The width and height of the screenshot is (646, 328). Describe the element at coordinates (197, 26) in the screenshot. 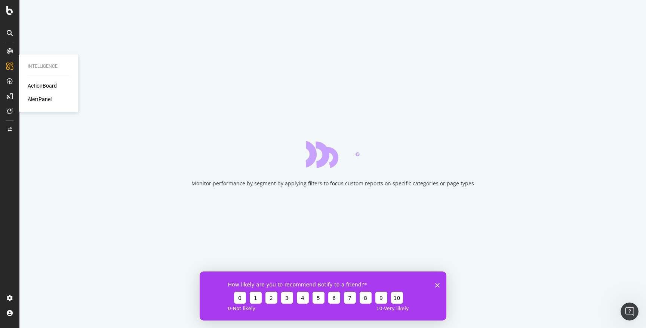

I see `button: 10` at that location.